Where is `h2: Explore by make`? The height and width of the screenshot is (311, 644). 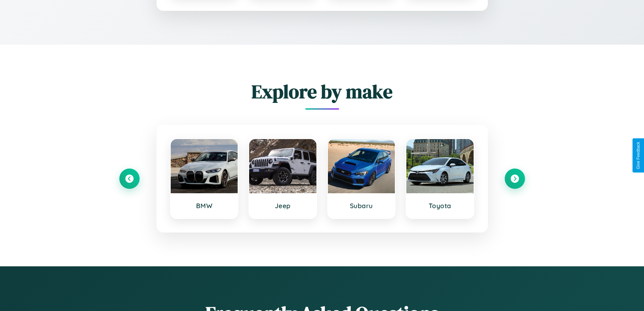
h2: Explore by make is located at coordinates (322, 91).